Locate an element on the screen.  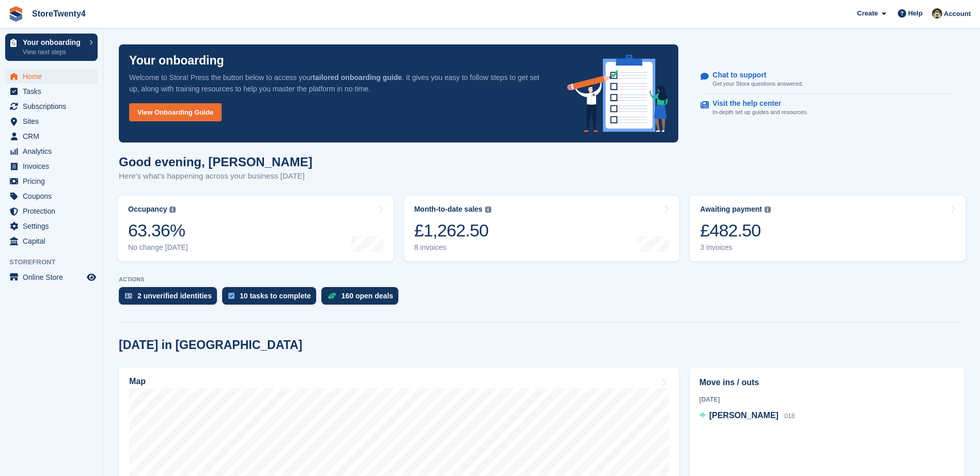
span: Account is located at coordinates (958, 14).